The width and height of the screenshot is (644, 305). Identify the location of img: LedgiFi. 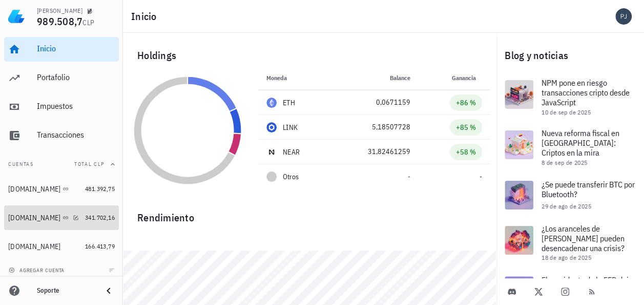
(16, 16).